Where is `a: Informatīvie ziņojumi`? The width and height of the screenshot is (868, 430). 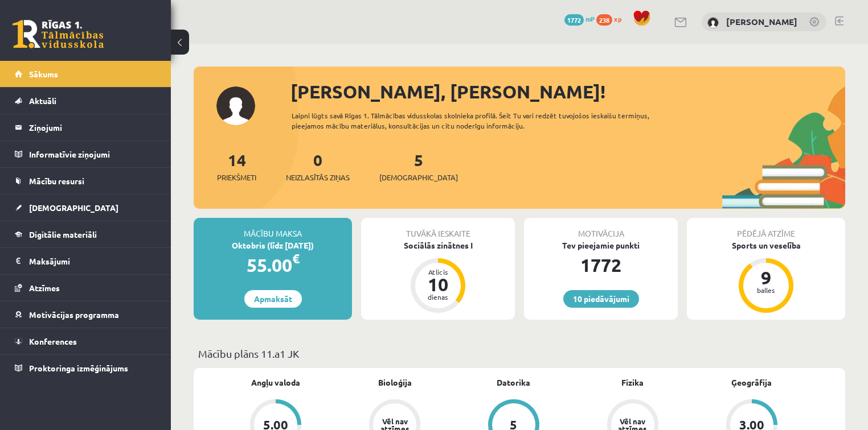
a: Informatīvie ziņojumi is located at coordinates (86, 154).